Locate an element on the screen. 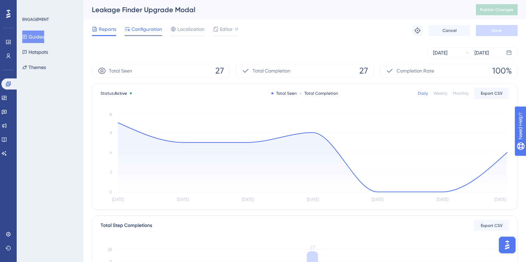 This screenshot has height=262, width=526. button: Open AI Assistant Launcher is located at coordinates (10, 10).